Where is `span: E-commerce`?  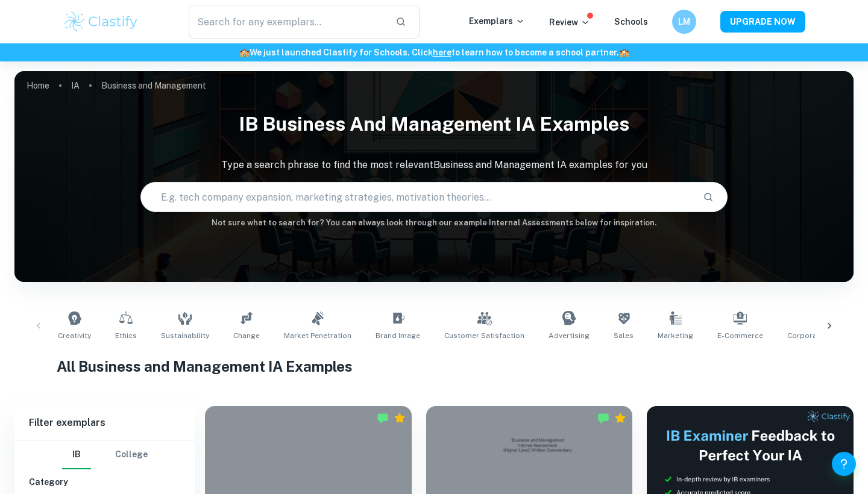 span: E-commerce is located at coordinates (740, 336).